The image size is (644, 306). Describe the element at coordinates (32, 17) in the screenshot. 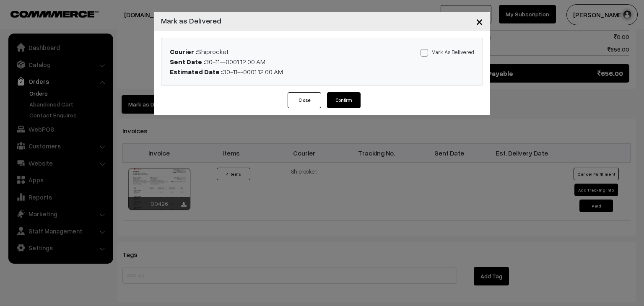

I see `div: v 4.0.25` at that location.